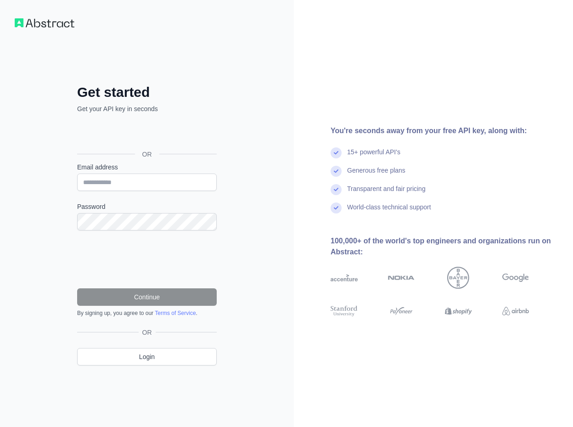 Image resolution: width=573 pixels, height=427 pixels. Describe the element at coordinates (344, 311) in the screenshot. I see `img: stanford university` at that location.